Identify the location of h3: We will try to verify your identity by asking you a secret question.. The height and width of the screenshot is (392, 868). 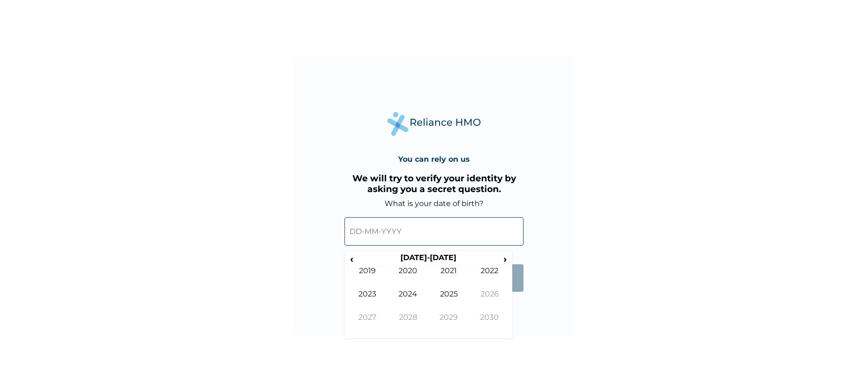
(434, 184).